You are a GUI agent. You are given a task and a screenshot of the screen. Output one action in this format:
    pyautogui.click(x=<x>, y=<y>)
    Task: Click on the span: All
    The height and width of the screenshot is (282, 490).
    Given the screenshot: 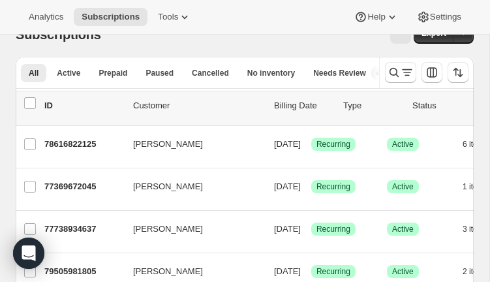 What is the action you would take?
    pyautogui.click(x=33, y=73)
    